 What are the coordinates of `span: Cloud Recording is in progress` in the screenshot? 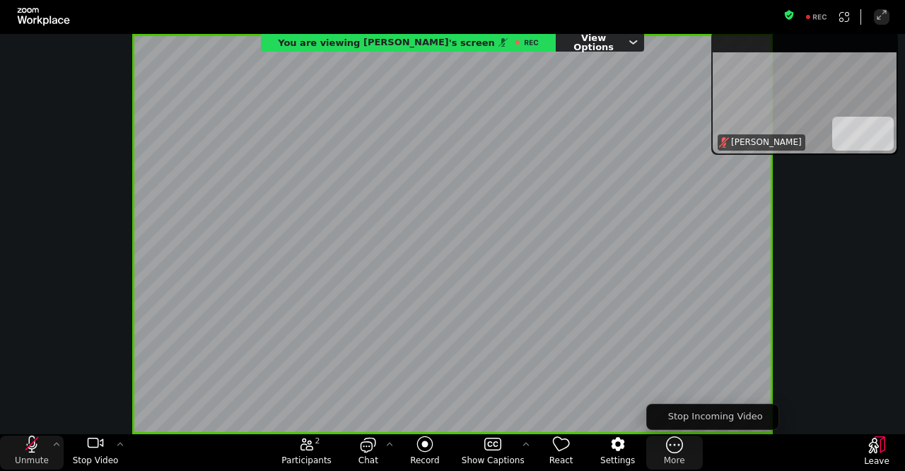 It's located at (525, 42).